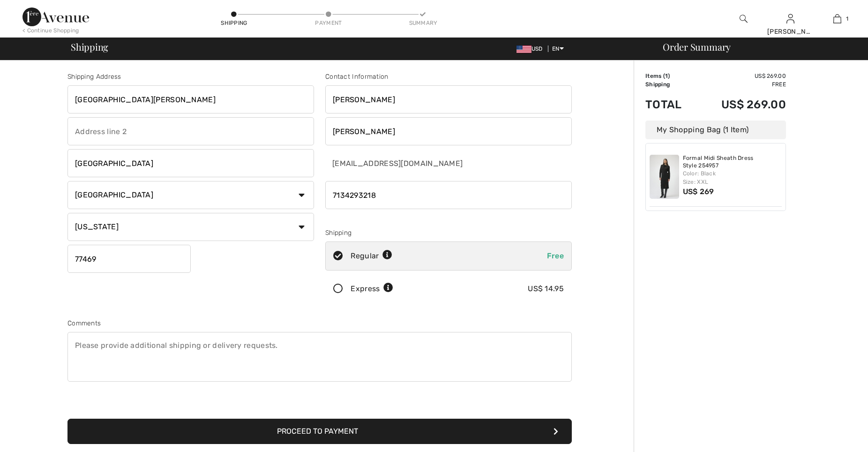 Image resolution: width=868 pixels, height=452 pixels. I want to click on td: Total, so click(671, 104).